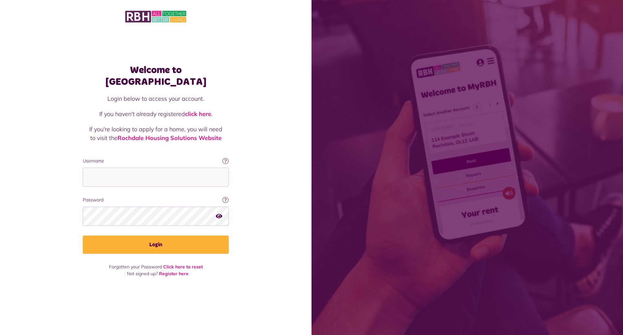  I want to click on button: Login, so click(156, 244).